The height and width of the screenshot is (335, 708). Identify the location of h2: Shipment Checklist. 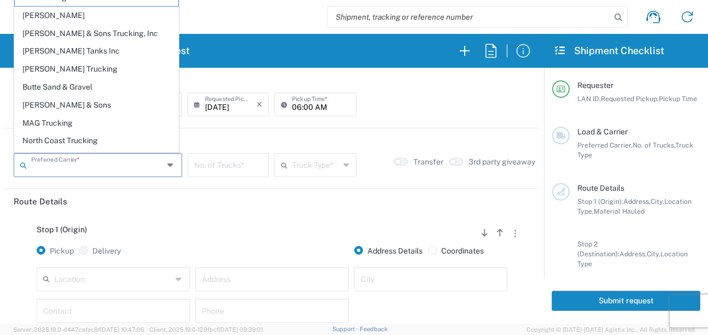
(609, 51).